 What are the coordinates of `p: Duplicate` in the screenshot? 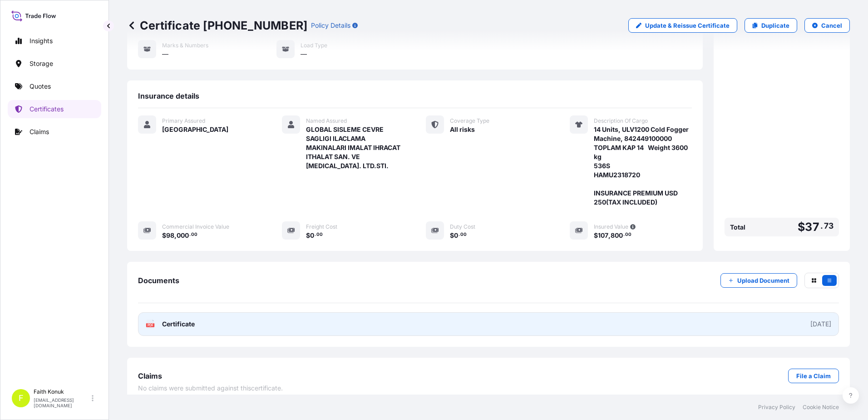 It's located at (776, 25).